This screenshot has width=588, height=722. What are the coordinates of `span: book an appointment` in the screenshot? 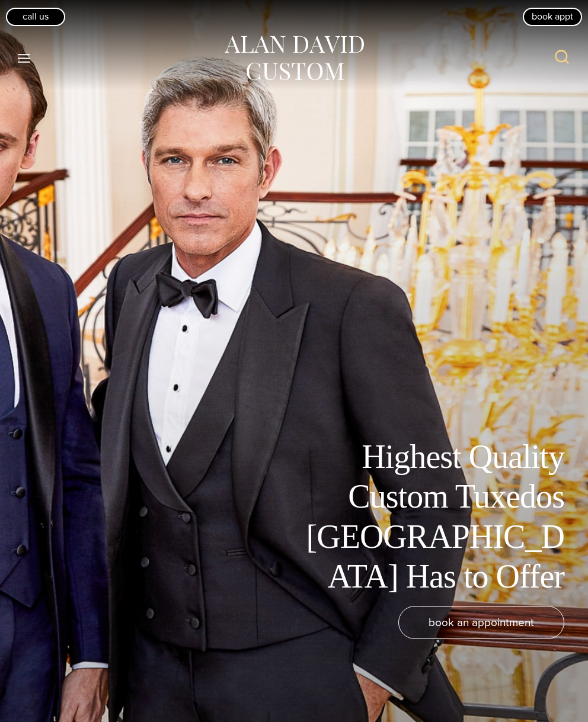 It's located at (481, 622).